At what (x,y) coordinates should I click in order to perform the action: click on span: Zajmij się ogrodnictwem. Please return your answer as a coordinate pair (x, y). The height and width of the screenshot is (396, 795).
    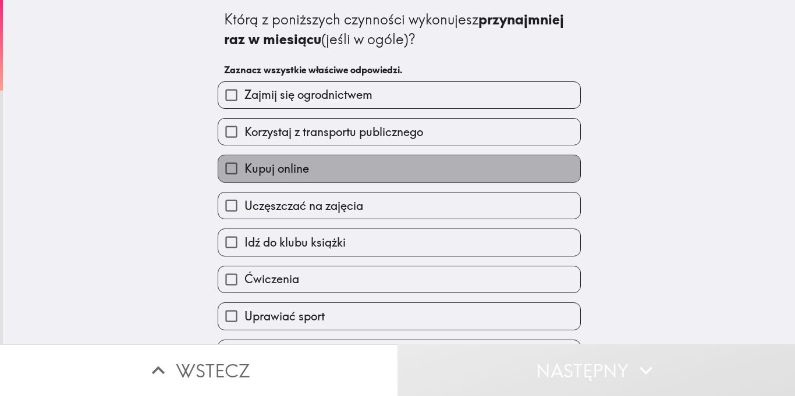
    Looking at the image, I should click on (308, 95).